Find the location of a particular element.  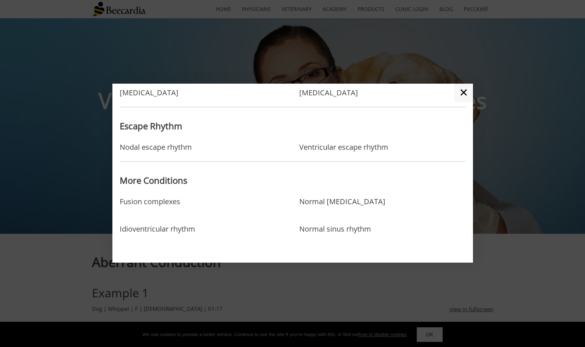

span: More Conditions is located at coordinates (153, 180).